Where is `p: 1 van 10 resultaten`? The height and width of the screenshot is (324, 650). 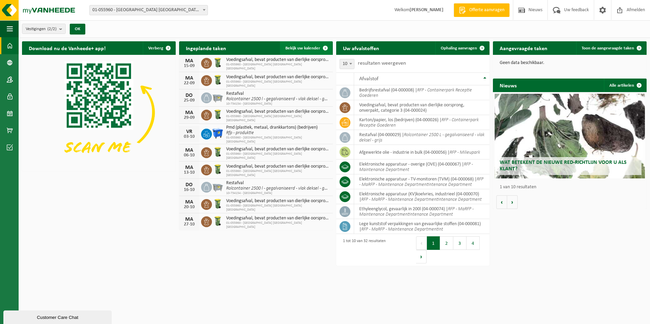
p: 1 van 10 resultaten is located at coordinates (571, 187).